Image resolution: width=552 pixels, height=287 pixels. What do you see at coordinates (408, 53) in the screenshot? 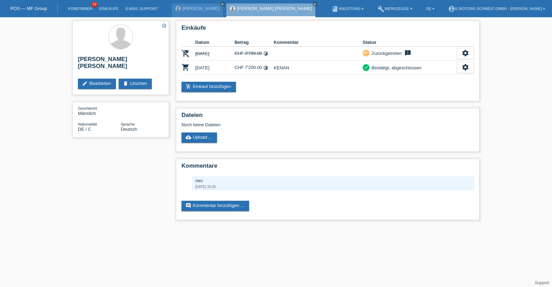
I see `i: feedback` at bounding box center [408, 53].